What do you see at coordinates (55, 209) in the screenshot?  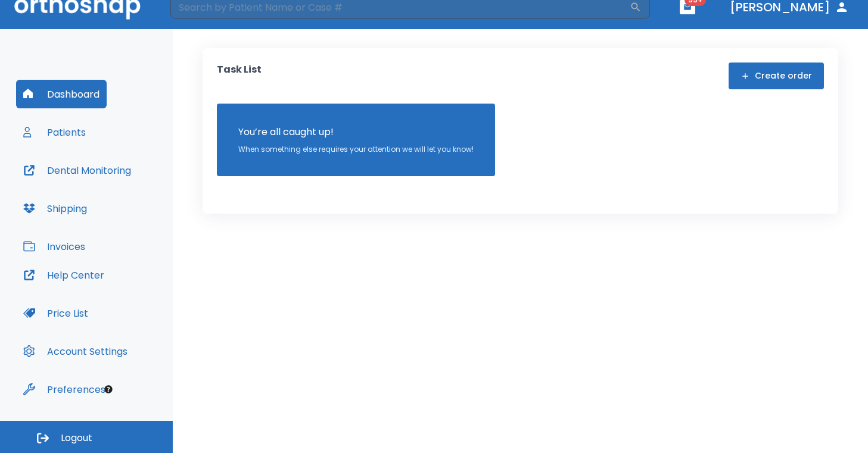 I see `button: Shipping` at bounding box center [55, 209].